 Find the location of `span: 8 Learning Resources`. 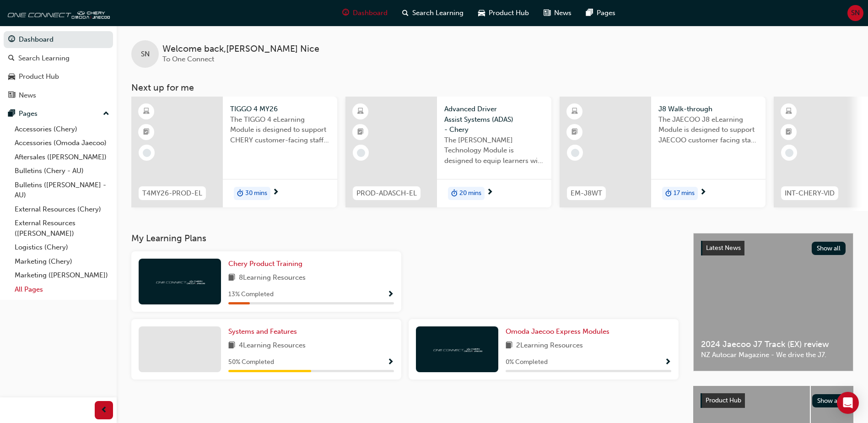

span: 8 Learning Resources is located at coordinates (272, 278).